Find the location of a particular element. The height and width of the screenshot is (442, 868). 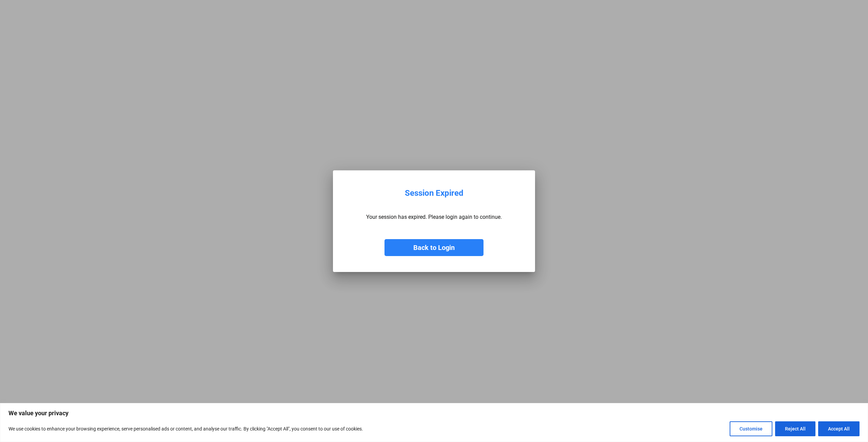

p: We use cookies to enhance your browsing experience, serve personalised ads or content, and analys... is located at coordinates (186, 429).